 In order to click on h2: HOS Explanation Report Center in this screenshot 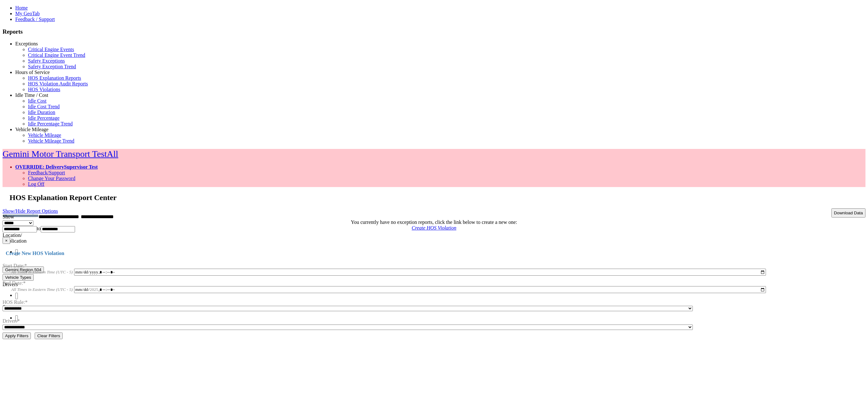, I will do `click(438, 198)`.